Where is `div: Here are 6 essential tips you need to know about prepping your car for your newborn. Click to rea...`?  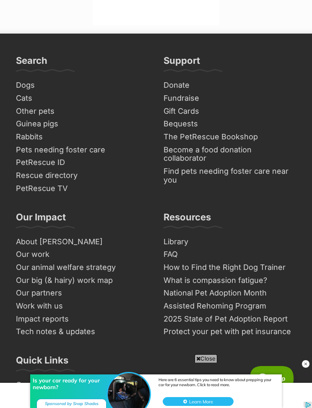
div: Here are 6 essential tips you need to know about prepping your car for your newborn. Click to rea... is located at coordinates (215, 24).